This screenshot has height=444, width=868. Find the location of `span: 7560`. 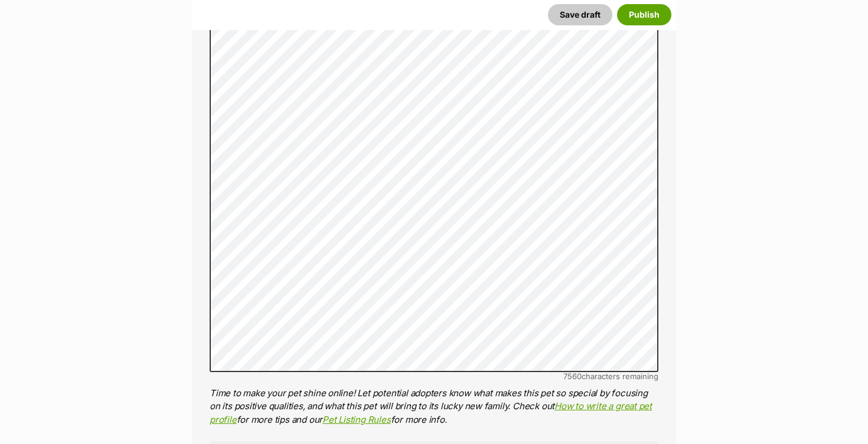

span: 7560 is located at coordinates (572, 376).